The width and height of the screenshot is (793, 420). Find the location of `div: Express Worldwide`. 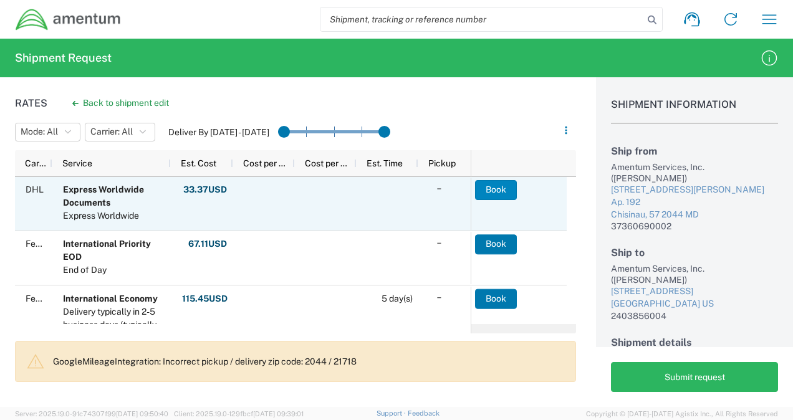

div: Express Worldwide is located at coordinates (114, 216).